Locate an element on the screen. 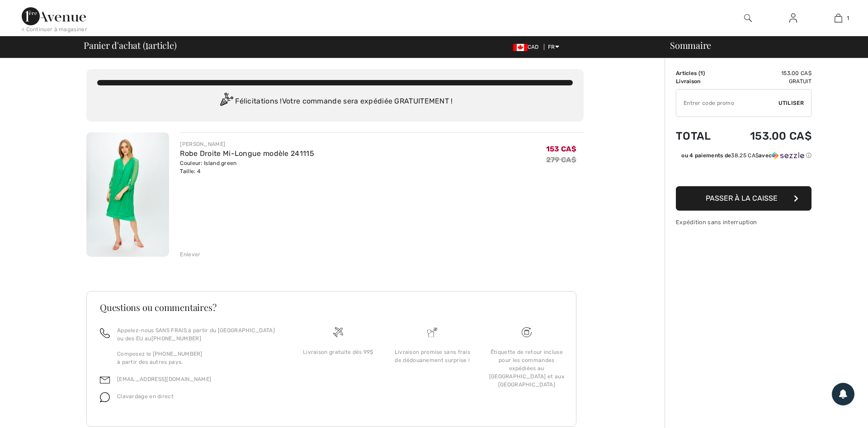 This screenshot has height=428, width=868. img: call is located at coordinates (105, 333).